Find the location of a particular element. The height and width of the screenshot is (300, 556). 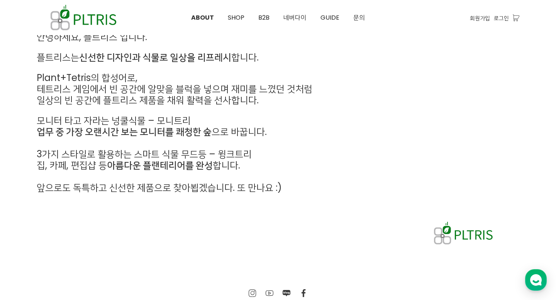

a: 설정 is located at coordinates (124, 246).